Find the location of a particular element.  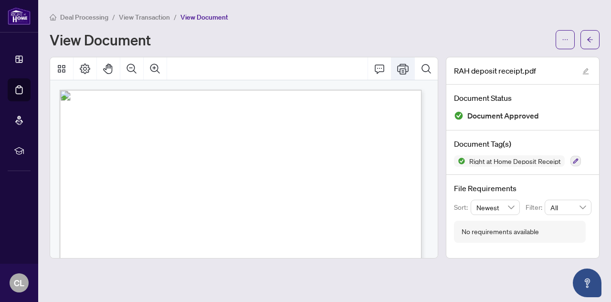

h1: View Document is located at coordinates (100, 40).